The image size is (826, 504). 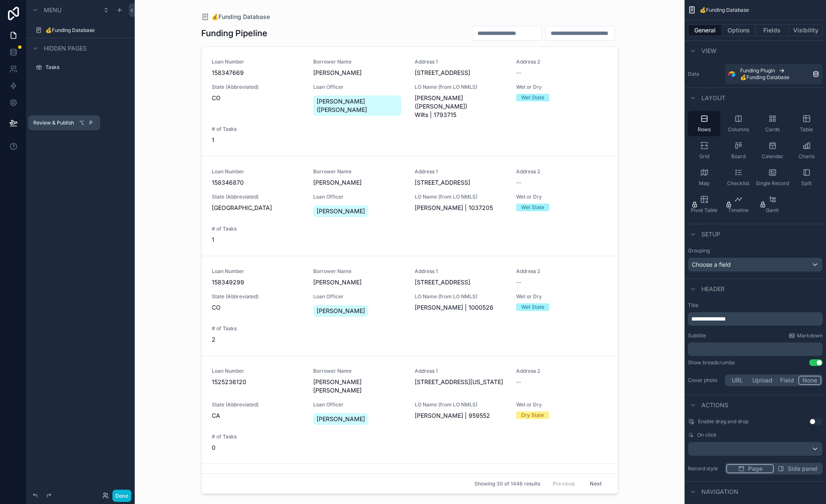 I want to click on button: Timeline, so click(x=738, y=205).